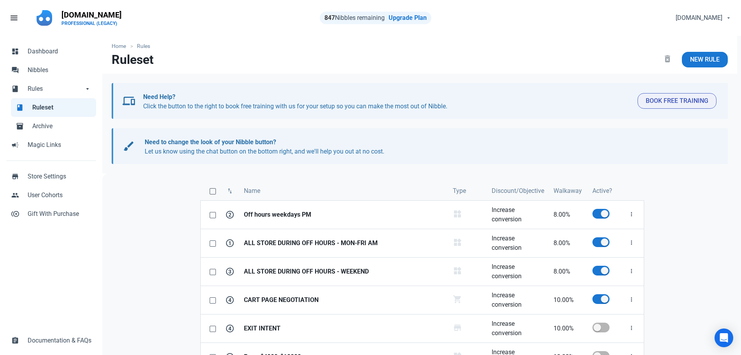  What do you see at coordinates (15, 51) in the screenshot?
I see `span: dashboard` at bounding box center [15, 51].